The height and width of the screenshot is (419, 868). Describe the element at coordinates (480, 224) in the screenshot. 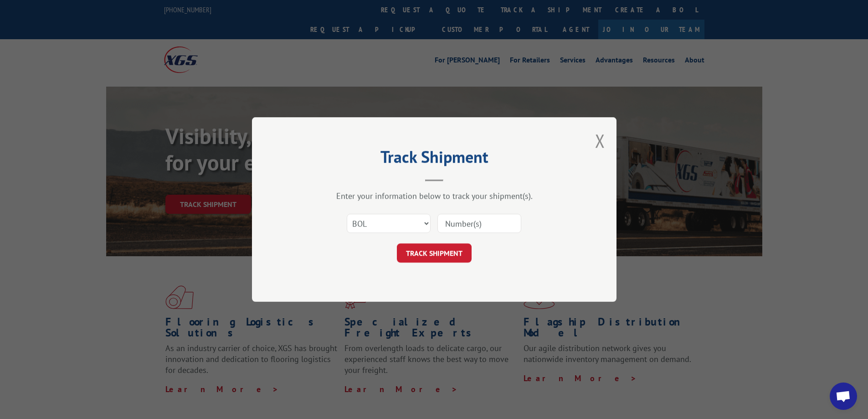

I see `input: Number(s)` at that location.